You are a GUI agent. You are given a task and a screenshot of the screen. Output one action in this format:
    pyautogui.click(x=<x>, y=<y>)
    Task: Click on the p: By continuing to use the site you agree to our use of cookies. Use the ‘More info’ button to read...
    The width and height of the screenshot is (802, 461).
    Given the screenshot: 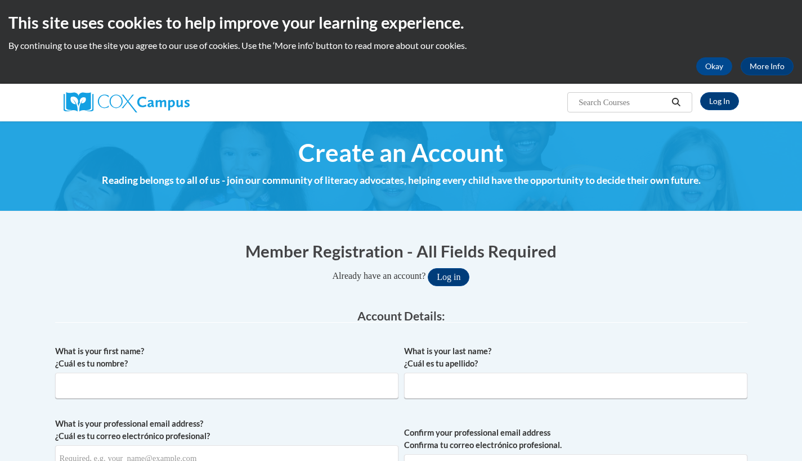 What is the action you would take?
    pyautogui.click(x=400, y=46)
    